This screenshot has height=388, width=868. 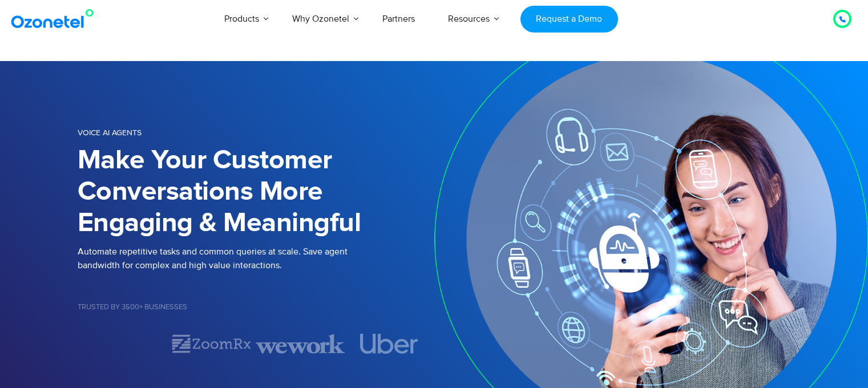 What do you see at coordinates (389, 344) in the screenshot?
I see `img: uber` at bounding box center [389, 344].